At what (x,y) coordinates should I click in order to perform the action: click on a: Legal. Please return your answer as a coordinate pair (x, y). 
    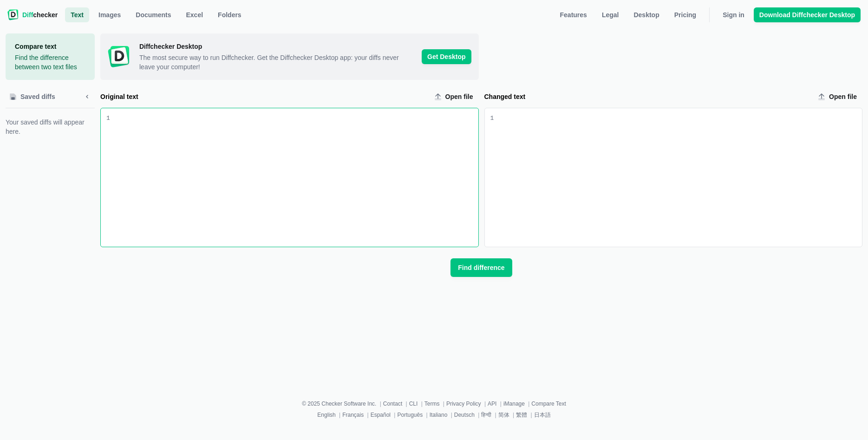
    Looking at the image, I should click on (610, 15).